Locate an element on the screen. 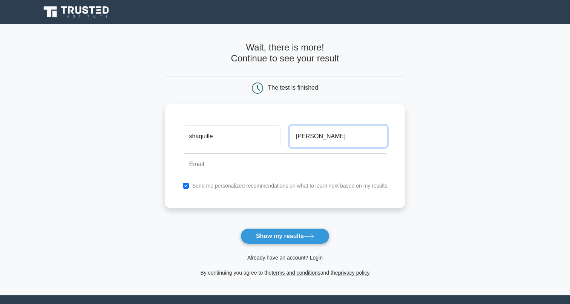 The width and height of the screenshot is (570, 304). input: First name is located at coordinates (232, 137).